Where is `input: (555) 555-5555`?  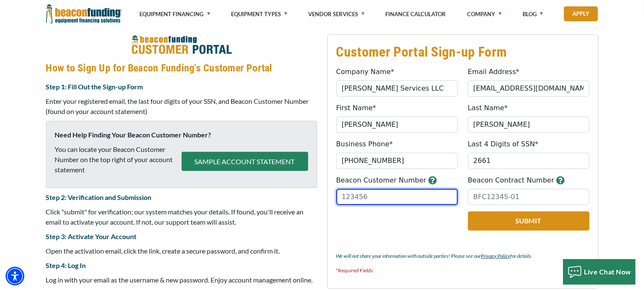
input: (555) 555-5555 is located at coordinates (397, 161).